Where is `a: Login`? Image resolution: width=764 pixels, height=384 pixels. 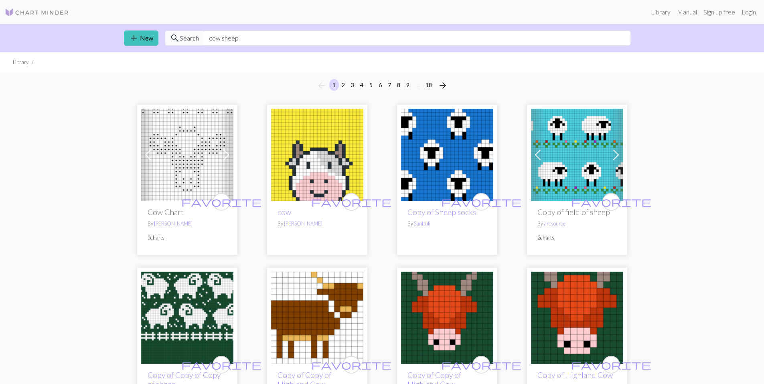
a: Login is located at coordinates (749, 12).